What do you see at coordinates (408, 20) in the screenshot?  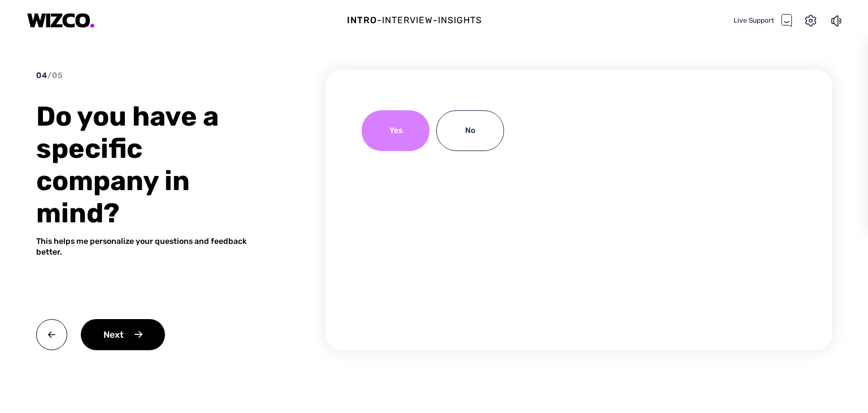 I see `div: Interview` at bounding box center [408, 20].